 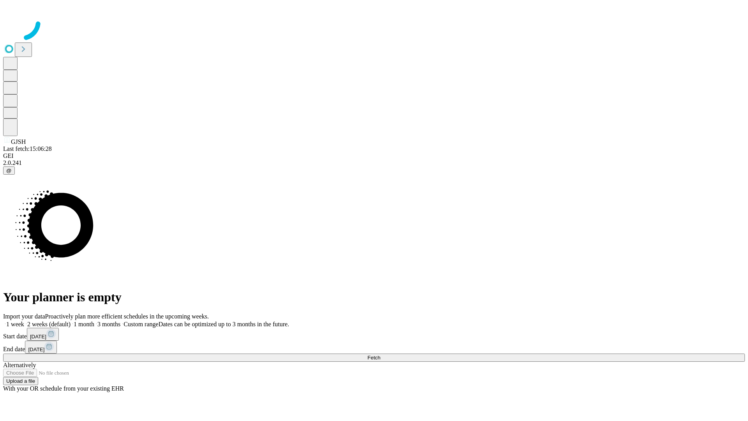 I want to click on div: 2.0.241, so click(x=374, y=163).